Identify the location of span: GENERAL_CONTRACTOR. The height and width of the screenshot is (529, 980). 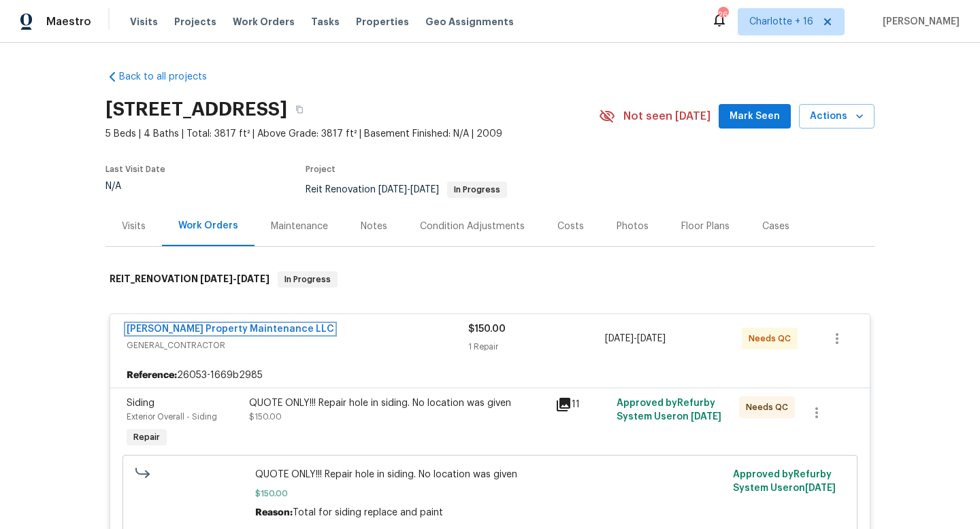
(298, 346).